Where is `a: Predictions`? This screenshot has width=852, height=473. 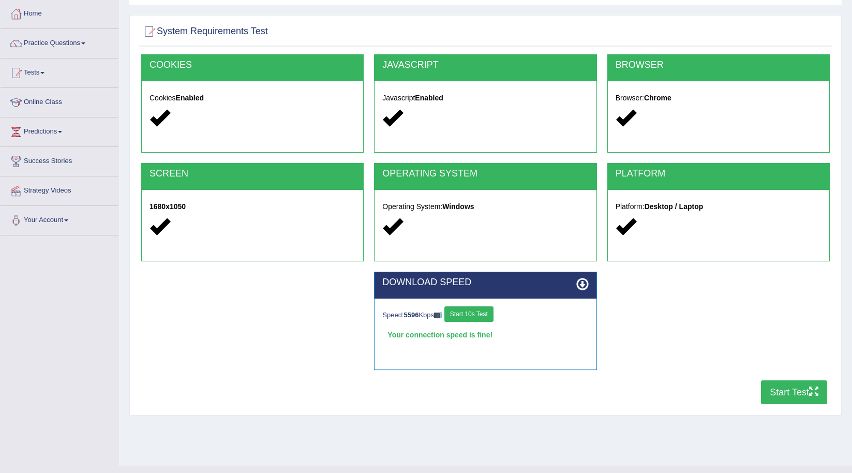
a: Predictions is located at coordinates (59, 130).